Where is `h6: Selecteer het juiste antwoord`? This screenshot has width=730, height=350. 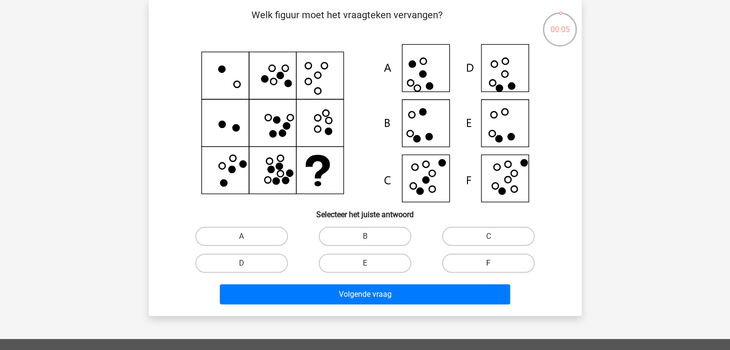
h6: Selecteer het juiste antwoord is located at coordinates (365, 211).